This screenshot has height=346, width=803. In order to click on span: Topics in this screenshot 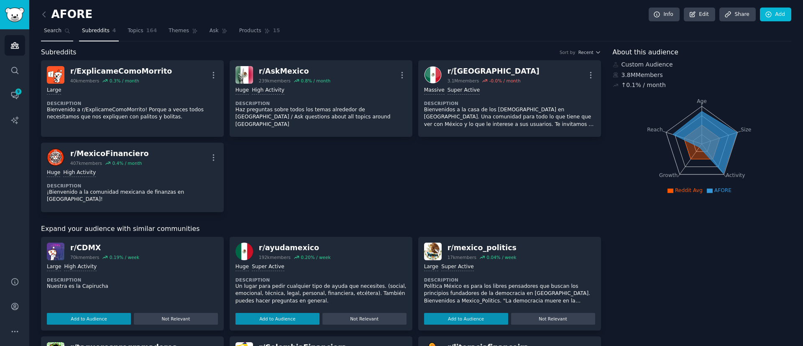, I will do `click(135, 31)`.